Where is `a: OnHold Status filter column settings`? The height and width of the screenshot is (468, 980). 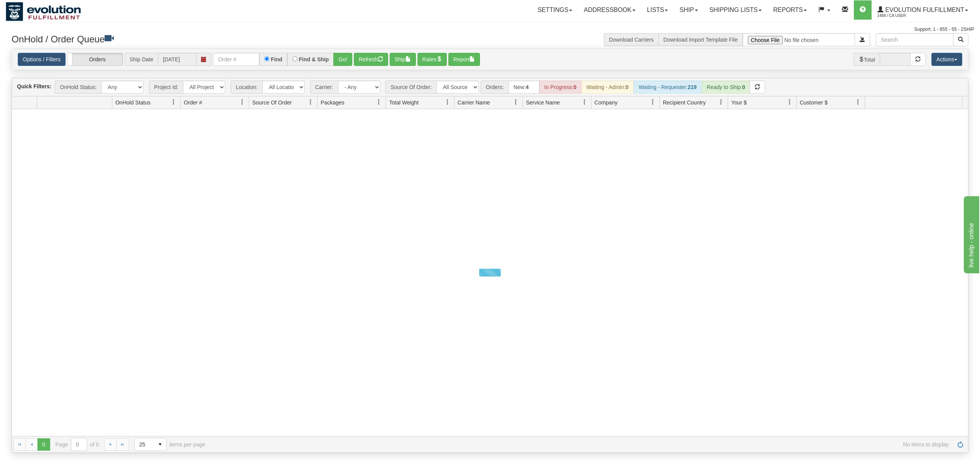
a: OnHold Status filter column settings is located at coordinates (173, 102).